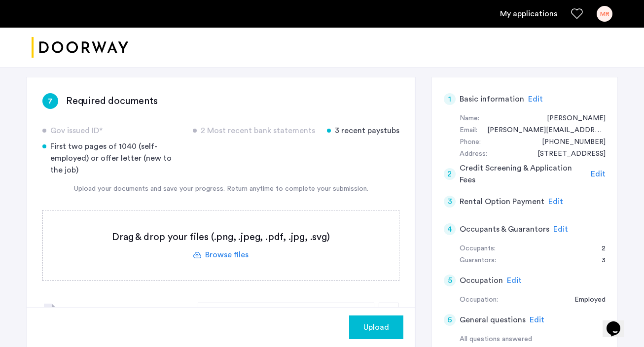  What do you see at coordinates (470, 119) in the screenshot?
I see `div: Name:` at bounding box center [470, 119].